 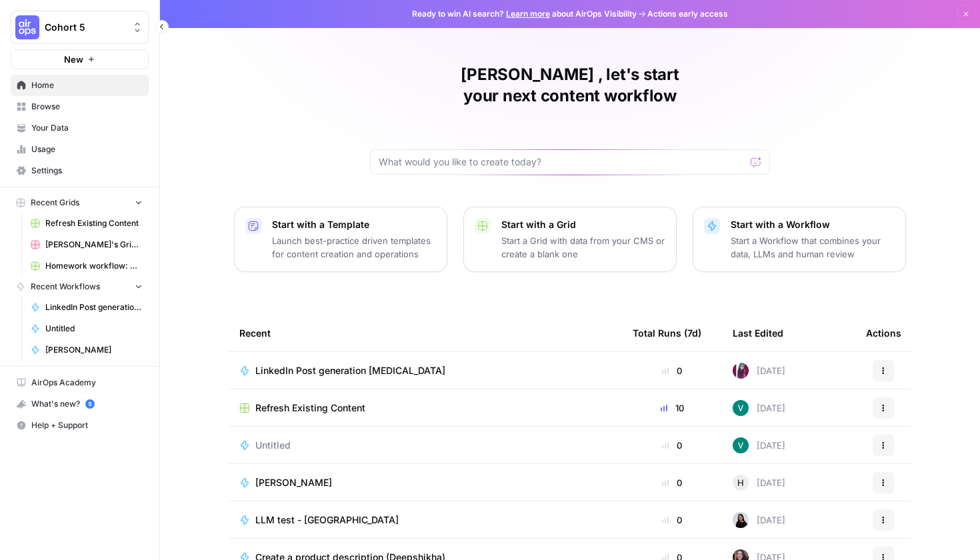 What do you see at coordinates (667, 332) in the screenshot?
I see `div: Total Runs (7d)` at bounding box center [667, 332].